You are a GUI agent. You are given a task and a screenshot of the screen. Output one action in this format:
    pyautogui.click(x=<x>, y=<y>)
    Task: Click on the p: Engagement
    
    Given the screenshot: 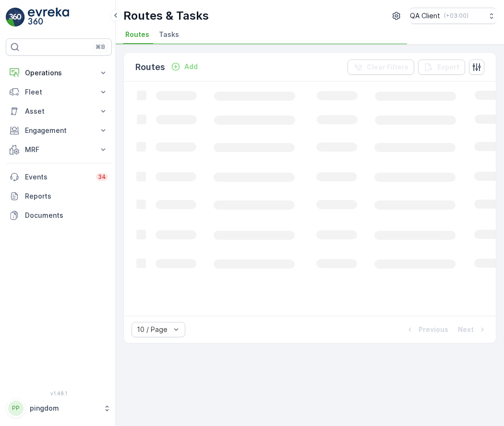 What is the action you would take?
    pyautogui.click(x=58, y=130)
    